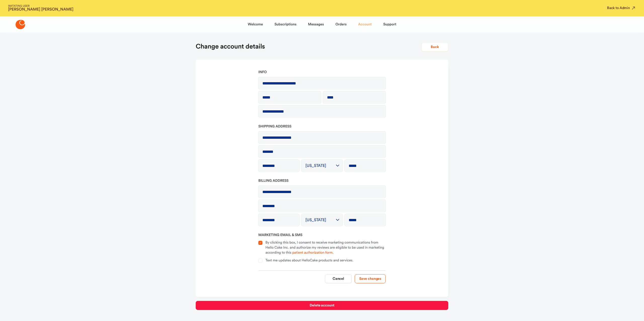 The height and width of the screenshot is (321, 644). I want to click on div: Text me updates about HelloCake products and services., so click(310, 261).